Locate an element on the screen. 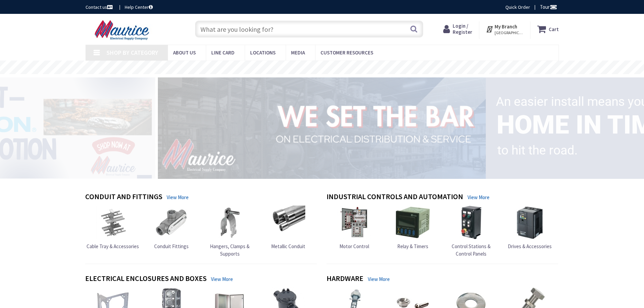 The image size is (644, 308). rs-layer: Free Same Day Pickup at 15 Locations is located at coordinates (323, 67).